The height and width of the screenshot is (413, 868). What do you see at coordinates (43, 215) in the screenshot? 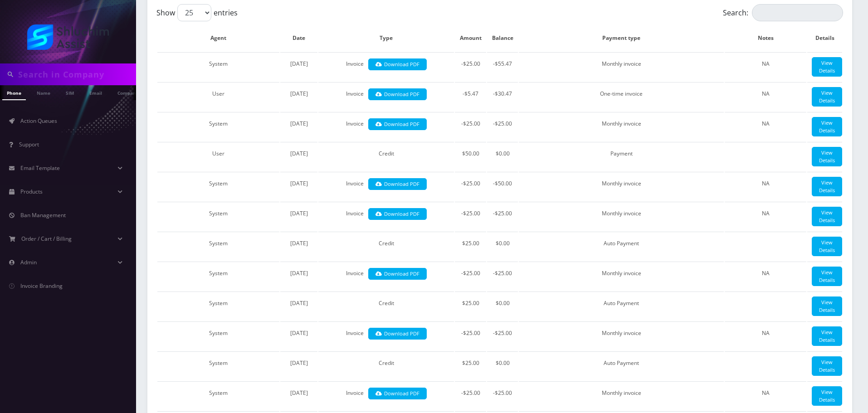
I see `span: Ban Management` at bounding box center [43, 215].